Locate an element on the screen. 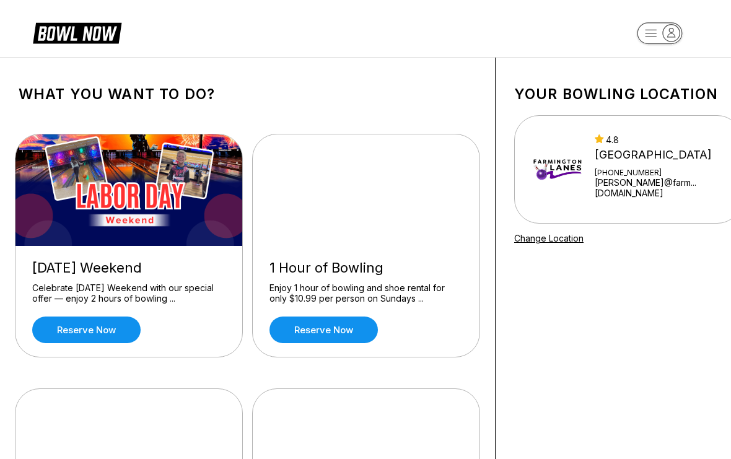 The width and height of the screenshot is (731, 459). img: Labor Day Weekend is located at coordinates (129, 190).